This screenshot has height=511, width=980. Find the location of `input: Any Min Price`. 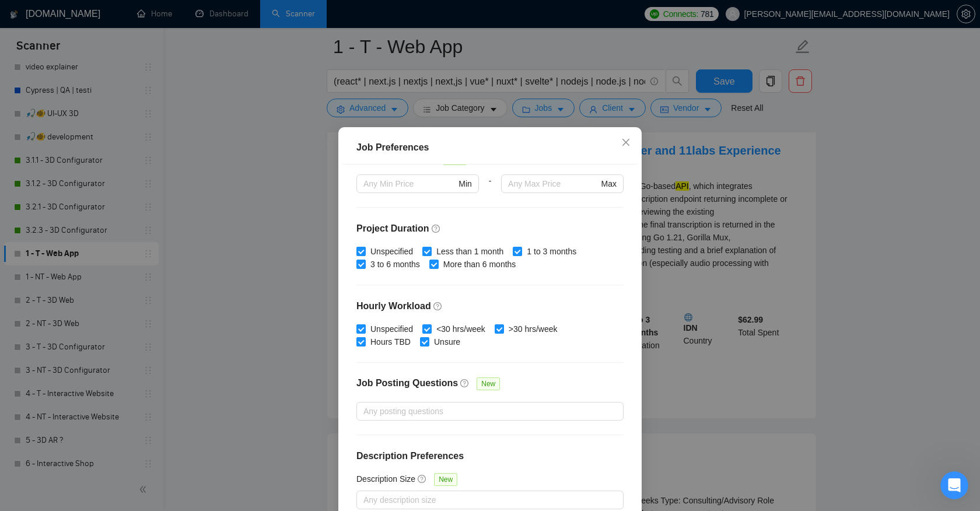

input: Any Min Price is located at coordinates (410, 184).